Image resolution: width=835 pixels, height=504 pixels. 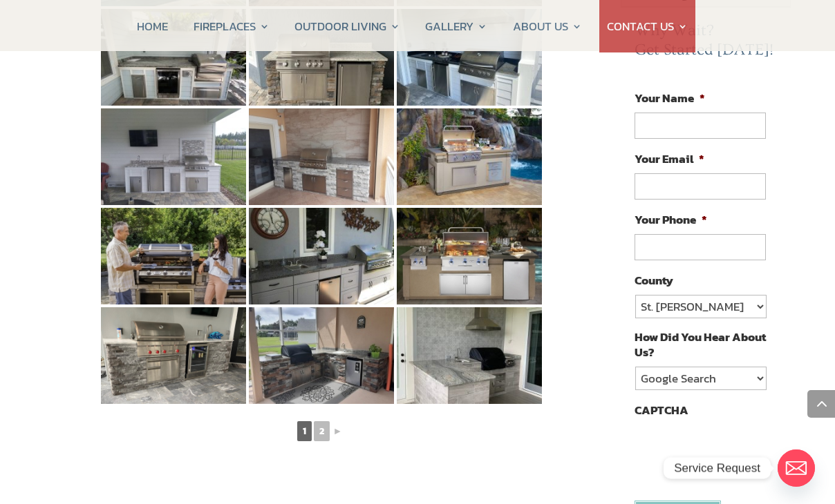 I want to click on a: 2, so click(x=321, y=431).